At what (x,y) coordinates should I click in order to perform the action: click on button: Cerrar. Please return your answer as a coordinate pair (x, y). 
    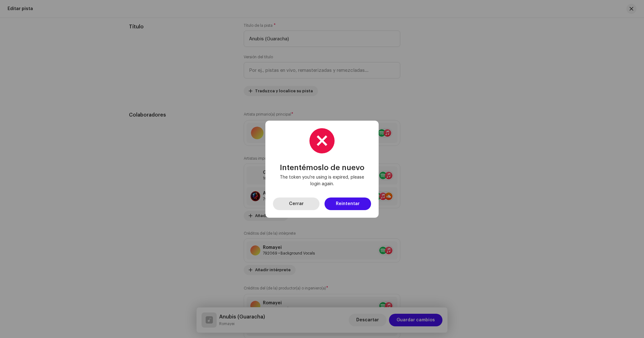
    Looking at the image, I should click on (296, 203).